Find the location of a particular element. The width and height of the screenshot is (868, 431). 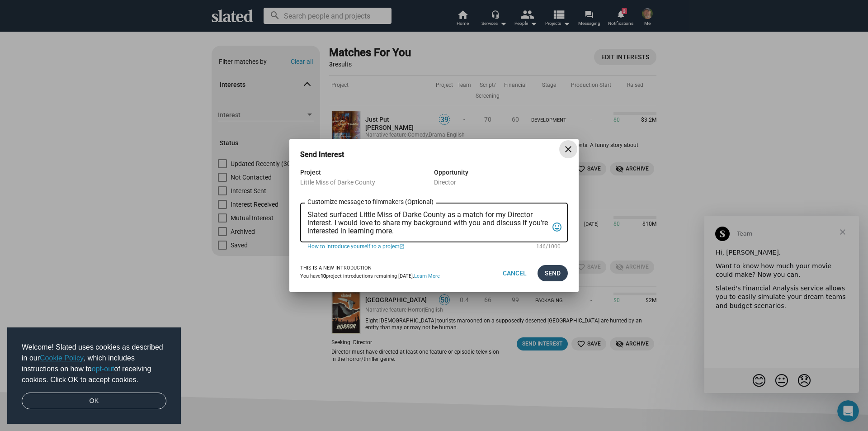

div: Director is located at coordinates (501, 182).